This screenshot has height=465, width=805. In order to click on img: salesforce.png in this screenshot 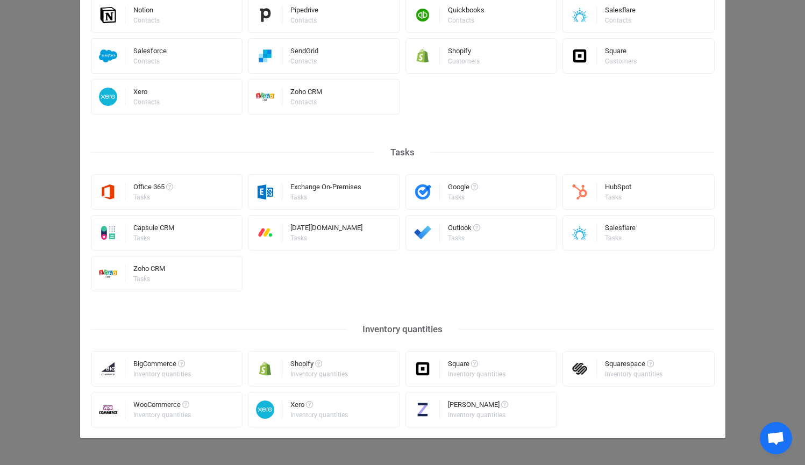, I will do `click(108, 56)`.